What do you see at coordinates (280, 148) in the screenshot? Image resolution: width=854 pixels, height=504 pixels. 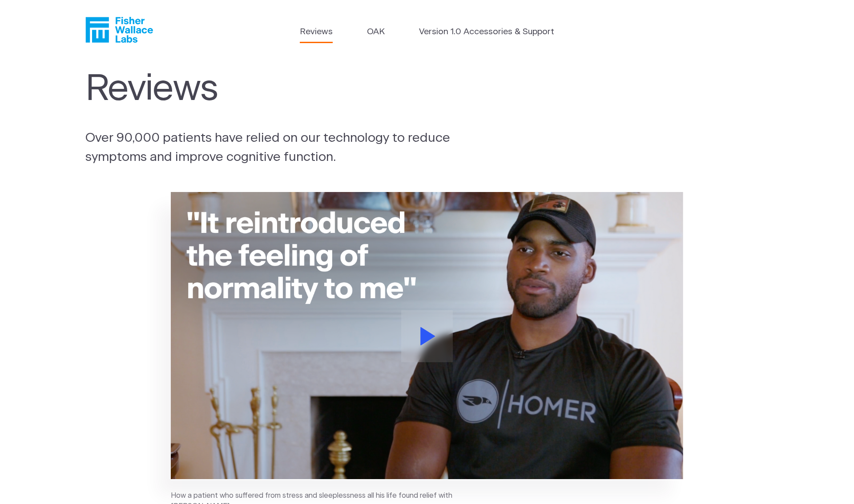 I see `p: Over 90,000 patients have relied on our technology to reduce symptoms and improve cognitive funct...` at bounding box center [280, 148].